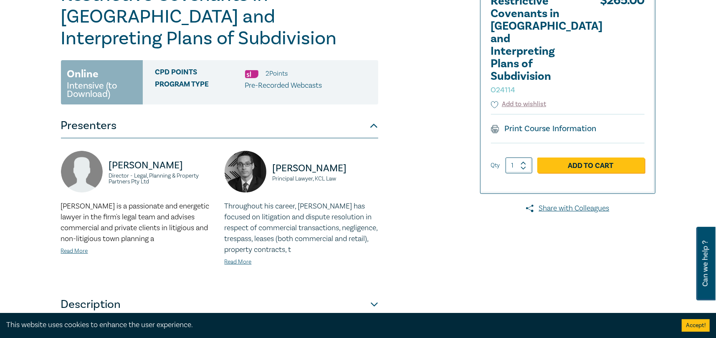 This screenshot has height=338, width=716. What do you see at coordinates (338, 325) in the screenshot?
I see `div: This website uses cookies to enhance the user experience.` at bounding box center [338, 325].